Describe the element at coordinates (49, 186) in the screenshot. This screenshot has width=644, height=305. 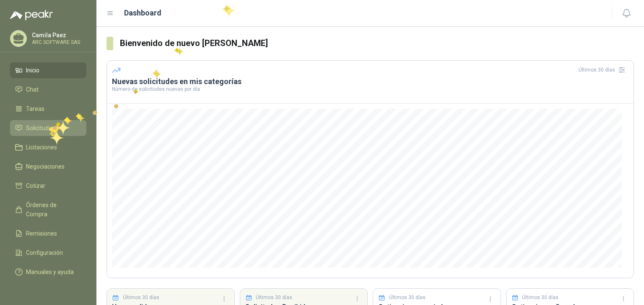
I see `a: Cotizar` at that location.